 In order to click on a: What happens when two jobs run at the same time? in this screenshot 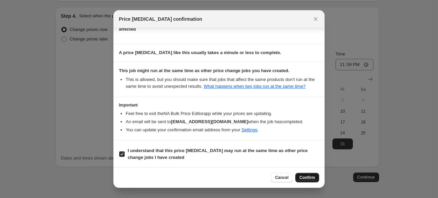, I will do `click(255, 86)`.